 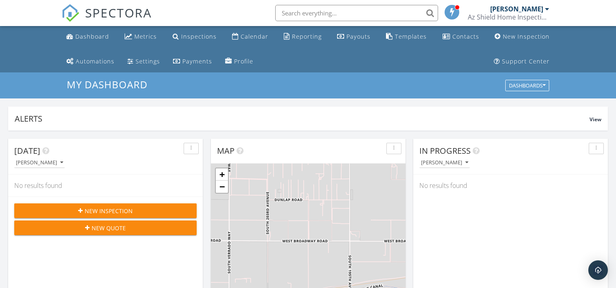 What do you see at coordinates (119, 13) in the screenshot?
I see `span: SPECTORA` at bounding box center [119, 13].